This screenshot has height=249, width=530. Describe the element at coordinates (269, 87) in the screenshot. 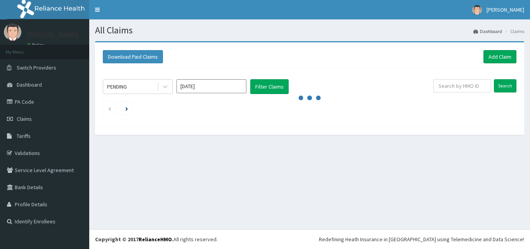

I see `button: Filter Claims` at that location.